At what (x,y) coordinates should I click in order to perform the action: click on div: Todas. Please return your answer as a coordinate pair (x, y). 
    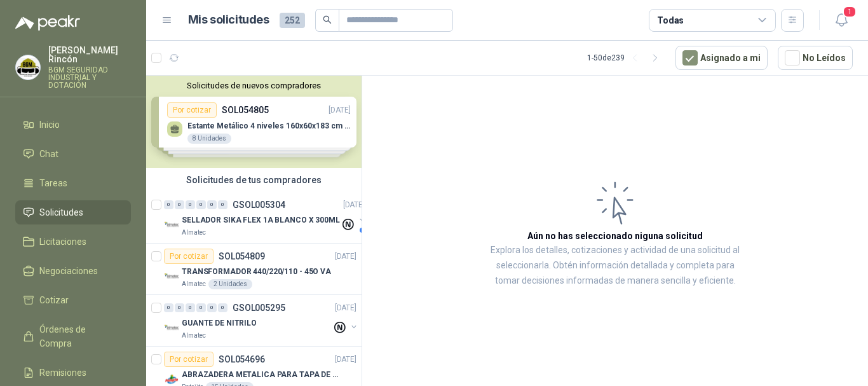
    Looking at the image, I should click on (670, 20).